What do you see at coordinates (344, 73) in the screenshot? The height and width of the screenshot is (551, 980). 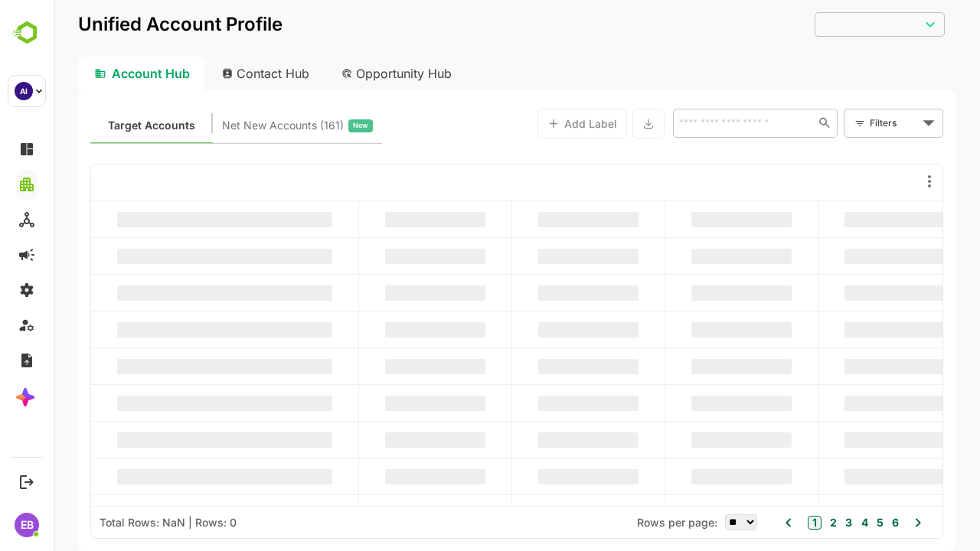 I see `div: Opportunity Hub` at bounding box center [344, 73].